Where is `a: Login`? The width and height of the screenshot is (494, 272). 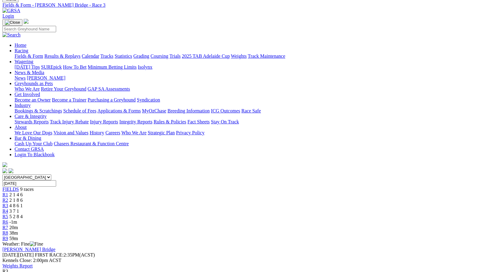
a: Login is located at coordinates (8, 16).